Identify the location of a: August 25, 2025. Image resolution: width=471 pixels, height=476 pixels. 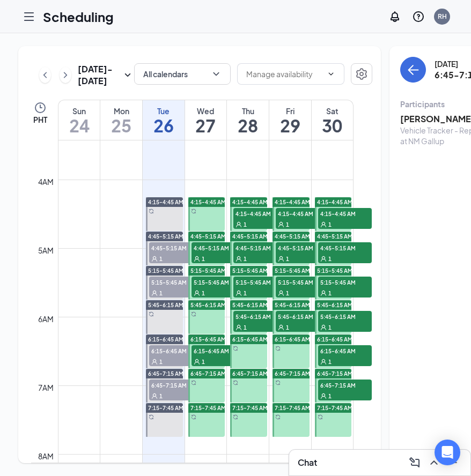
(121, 120).